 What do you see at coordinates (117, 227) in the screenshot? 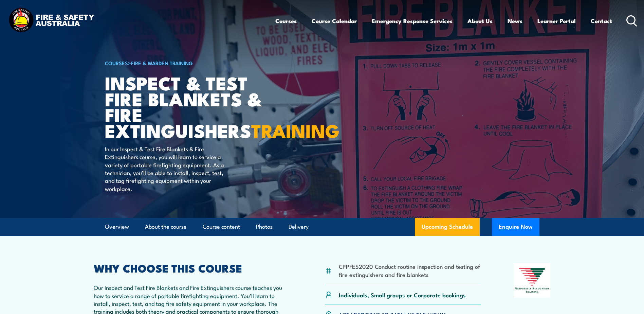
I see `a: Overview` at bounding box center [117, 227].